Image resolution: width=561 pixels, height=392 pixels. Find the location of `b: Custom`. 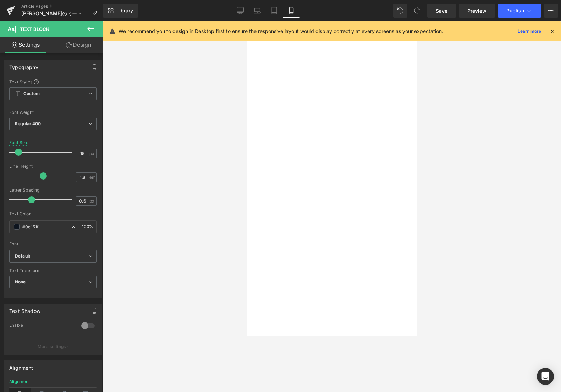

b: Custom is located at coordinates (31, 93).